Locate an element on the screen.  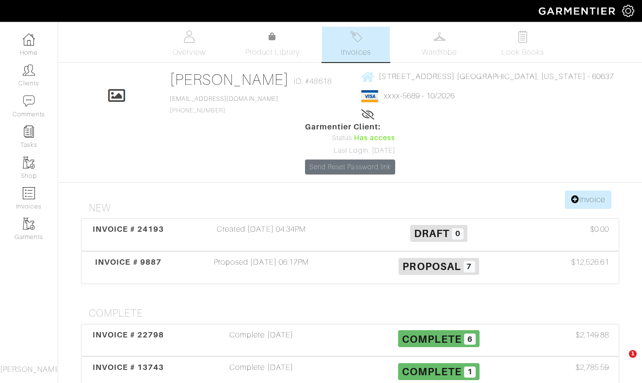
span: Garmentier Client: is located at coordinates (350, 127).